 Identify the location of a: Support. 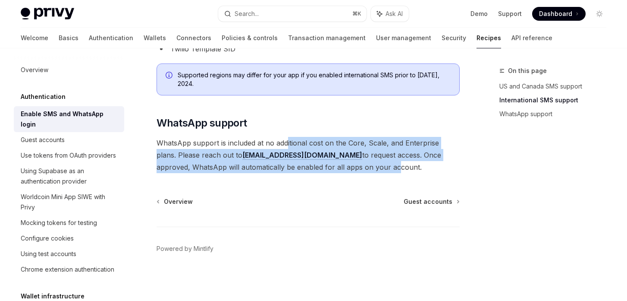
(510, 14).